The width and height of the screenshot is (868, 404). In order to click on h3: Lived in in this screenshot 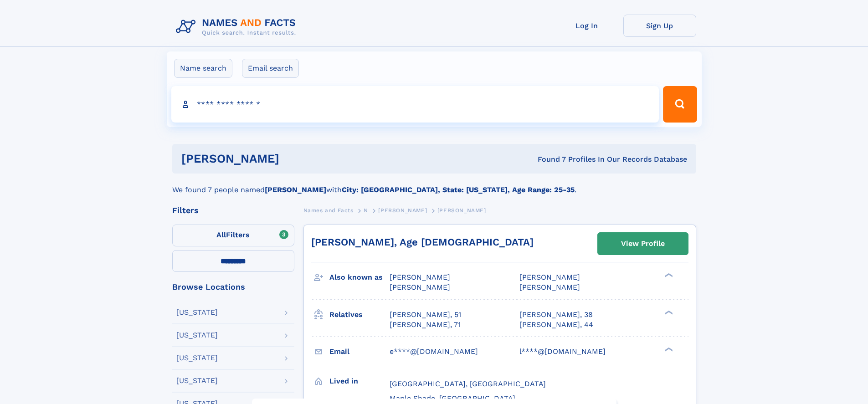, I will do `click(360, 381)`.